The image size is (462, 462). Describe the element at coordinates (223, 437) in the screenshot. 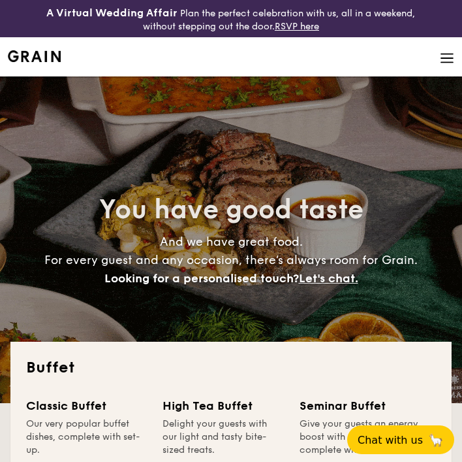

I see `div: Delight your guests with our light and tasty bite-sized treats.` at that location.